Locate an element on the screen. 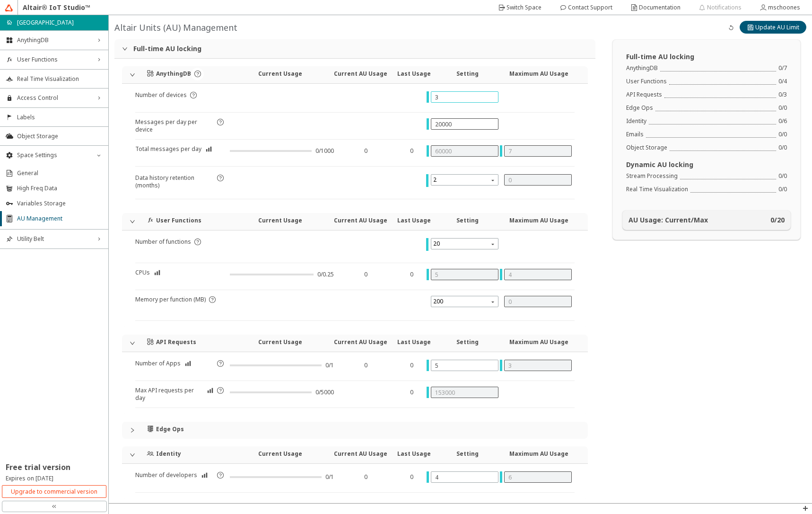 The image size is (812, 514). span: 2 is located at coordinates (465, 180).